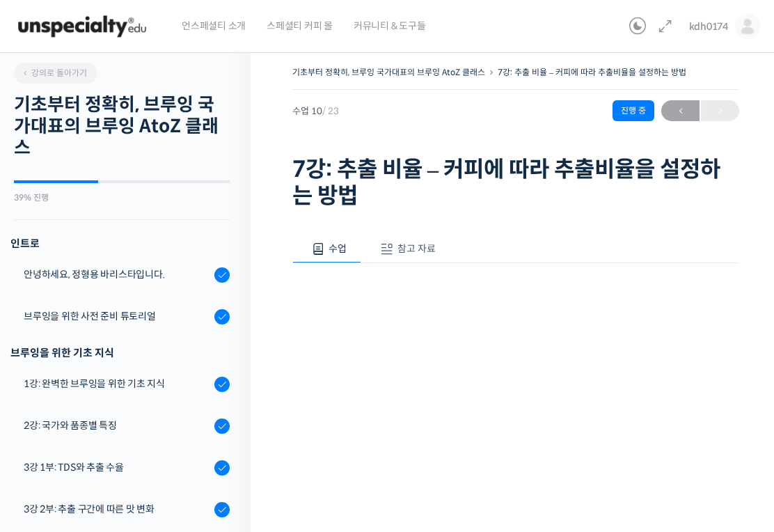  Describe the element at coordinates (55, 73) in the screenshot. I see `a: 강의로 돌아가기` at that location.